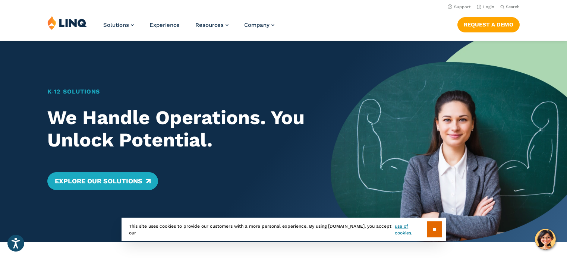 The image size is (567, 259). What do you see at coordinates (209, 25) in the screenshot?
I see `span: Resources` at bounding box center [209, 25].